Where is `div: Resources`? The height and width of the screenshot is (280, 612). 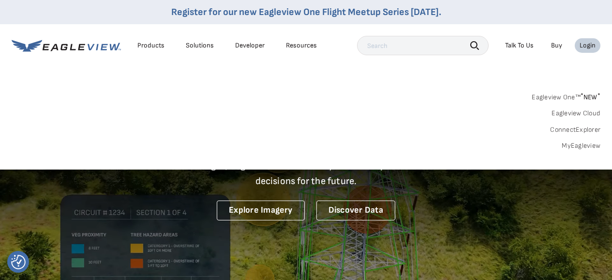
div: Resources is located at coordinates (301, 45).